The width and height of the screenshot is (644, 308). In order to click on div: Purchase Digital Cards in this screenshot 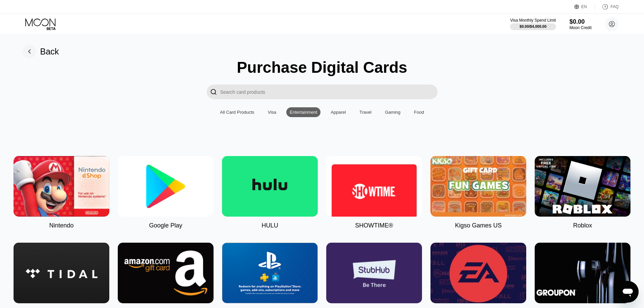, I will do `click(322, 67)`.